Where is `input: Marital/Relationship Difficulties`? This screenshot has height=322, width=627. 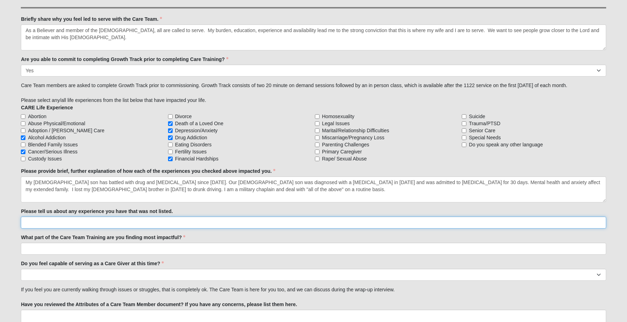 input: Marital/Relationship Difficulties is located at coordinates (317, 131).